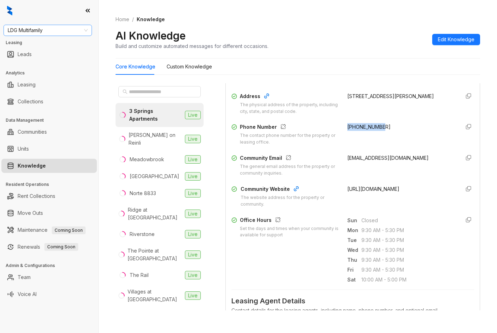 This screenshot has height=333, width=497. Describe the element at coordinates (289, 221) in the screenshot. I see `div: Office Hours` at that location.